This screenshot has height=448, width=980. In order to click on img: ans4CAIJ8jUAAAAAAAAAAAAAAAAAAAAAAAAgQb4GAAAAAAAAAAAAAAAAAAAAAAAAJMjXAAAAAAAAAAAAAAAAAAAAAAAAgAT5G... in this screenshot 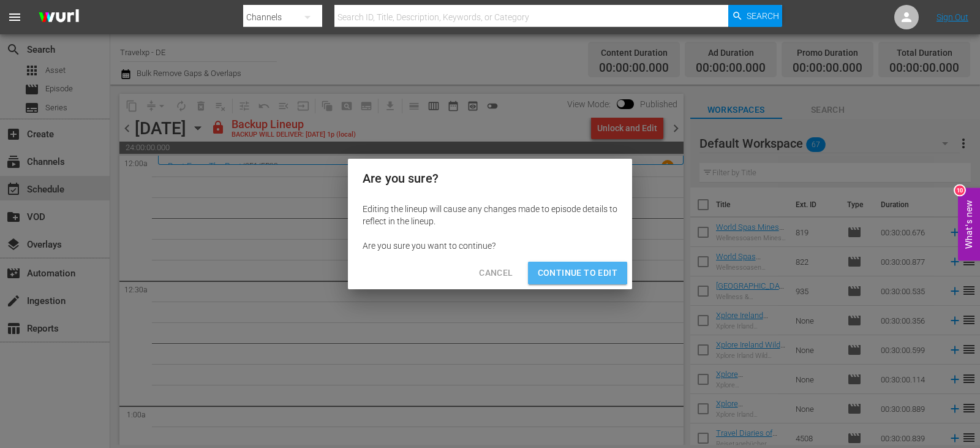, I will do `click(59, 17)`.